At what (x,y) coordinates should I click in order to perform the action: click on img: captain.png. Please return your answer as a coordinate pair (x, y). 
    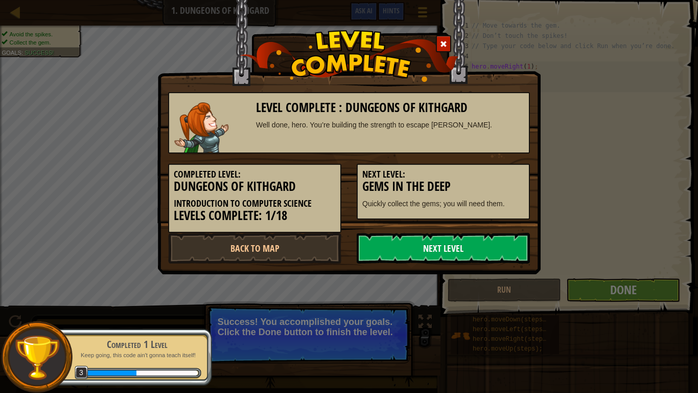
    Looking at the image, I should click on (201, 127).